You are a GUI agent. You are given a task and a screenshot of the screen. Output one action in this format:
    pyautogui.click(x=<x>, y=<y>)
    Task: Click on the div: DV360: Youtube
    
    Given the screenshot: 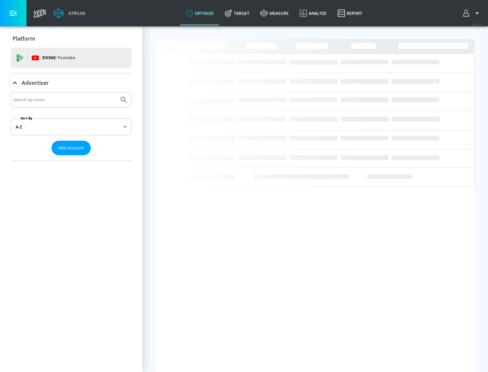 What is the action you would take?
    pyautogui.click(x=71, y=58)
    